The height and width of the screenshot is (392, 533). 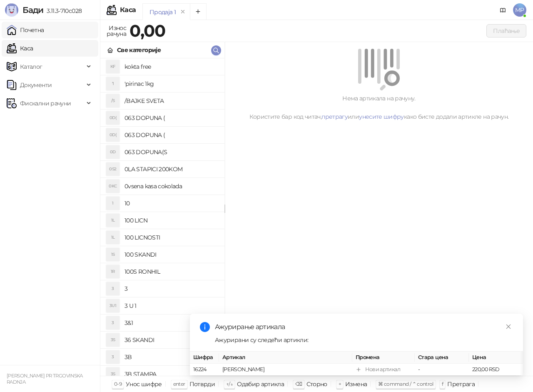 I want to click on span: 3.11.3-710c028, so click(x=62, y=11).